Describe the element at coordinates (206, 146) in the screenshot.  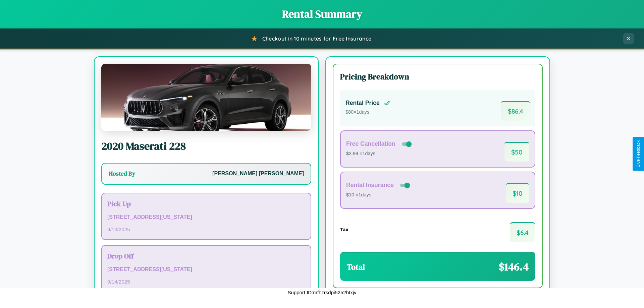
I see `h2: 2020 Maserati 228` at that location.